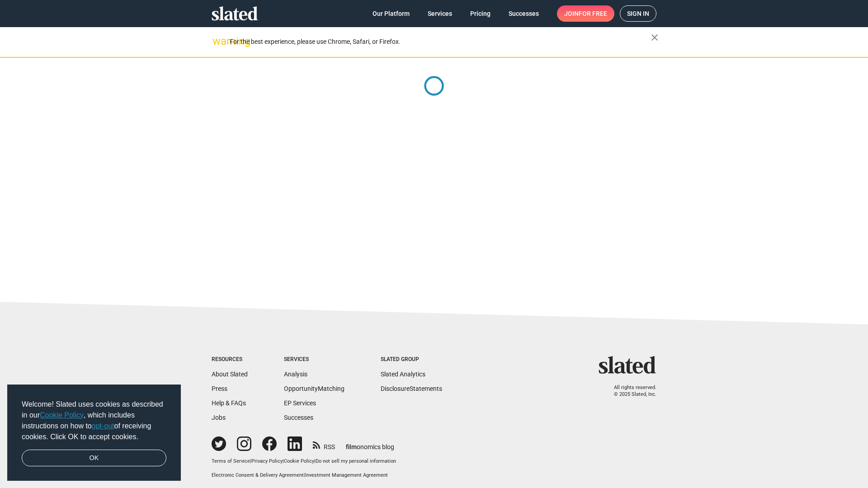  I want to click on span: for free, so click(593, 14).